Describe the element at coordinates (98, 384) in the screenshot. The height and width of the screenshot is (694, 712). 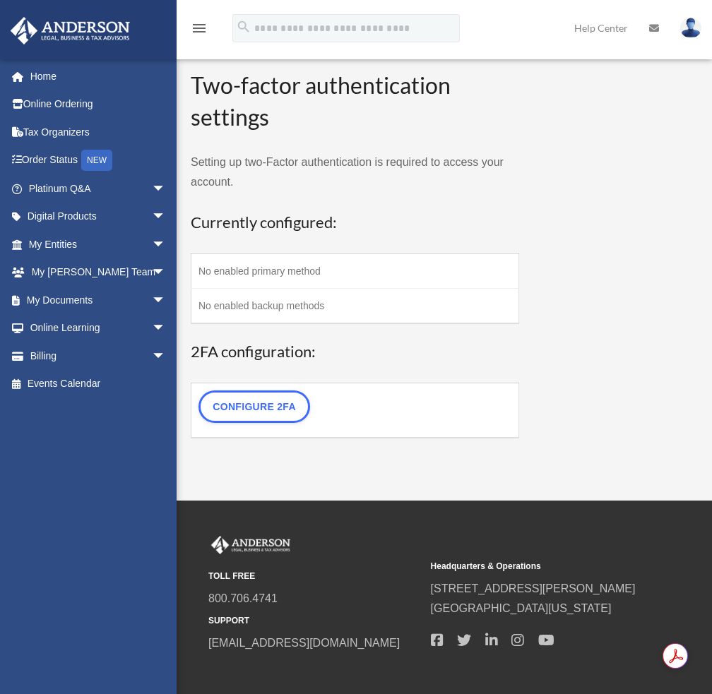
I see `a: Events Calendar` at that location.